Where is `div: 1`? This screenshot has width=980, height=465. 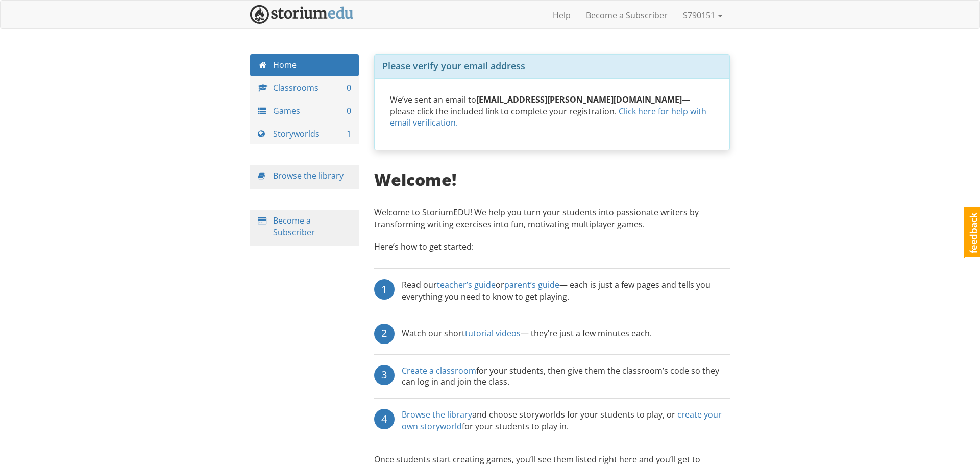
div: 1 is located at coordinates (384, 290).